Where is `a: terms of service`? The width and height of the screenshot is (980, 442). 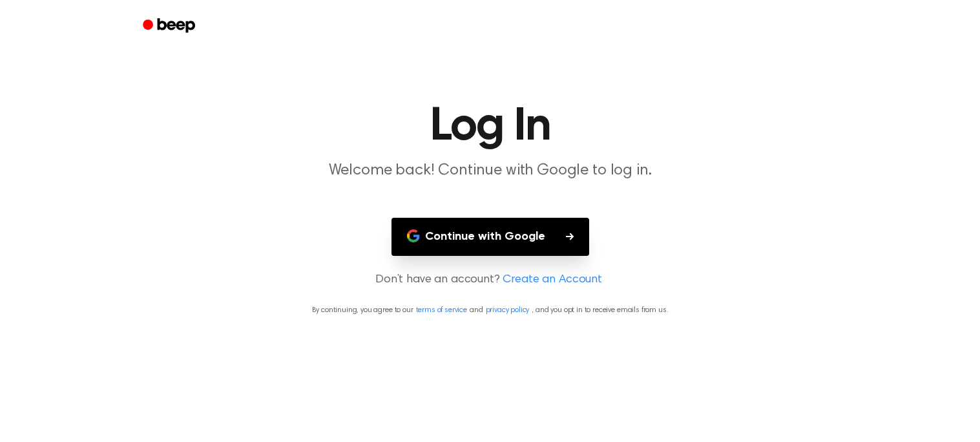
a: terms of service is located at coordinates (441, 310).